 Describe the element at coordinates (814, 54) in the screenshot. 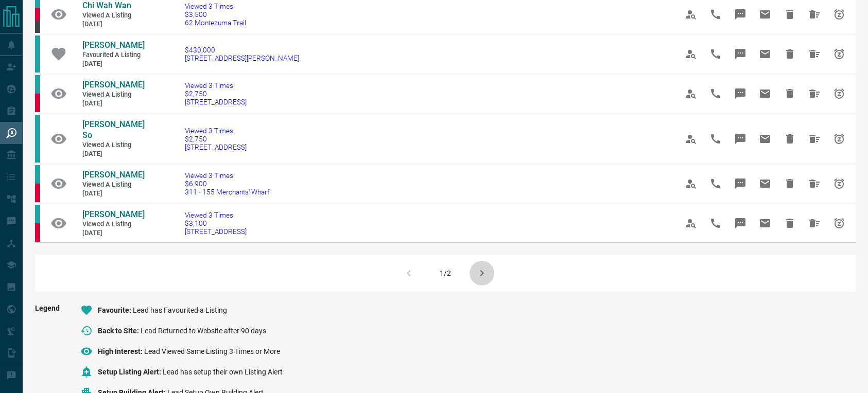

I see `span: Hide All from Nancy Chahine` at that location.